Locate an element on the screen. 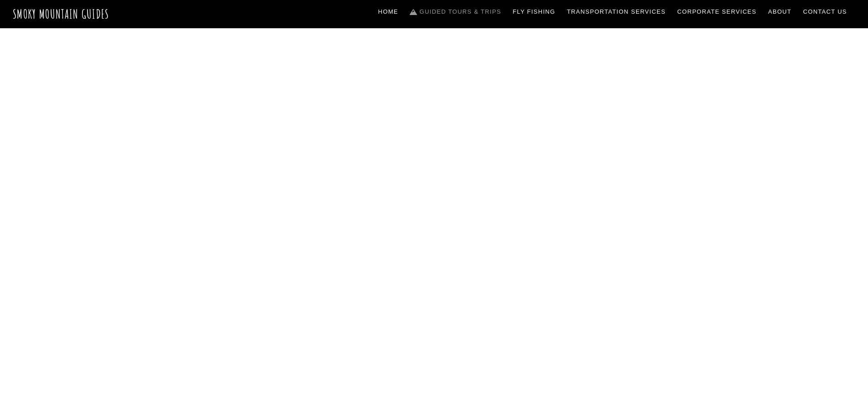  a: Guided Tours & Trips is located at coordinates (456, 12).